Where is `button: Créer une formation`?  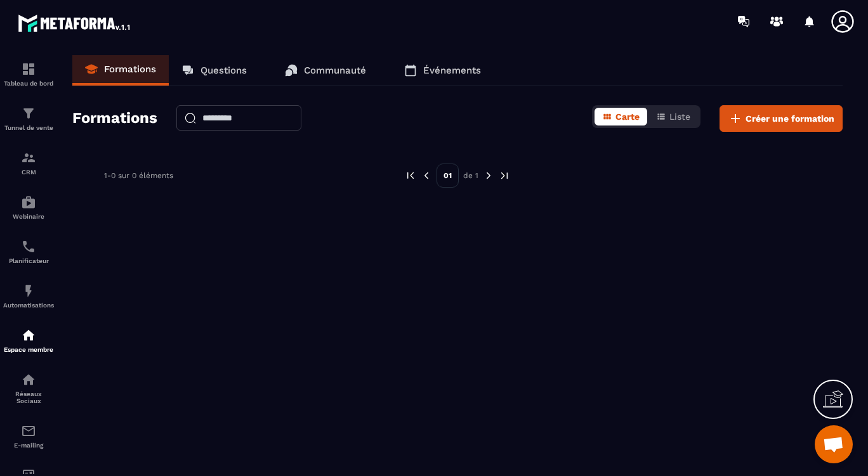 button: Créer une formation is located at coordinates (781, 119).